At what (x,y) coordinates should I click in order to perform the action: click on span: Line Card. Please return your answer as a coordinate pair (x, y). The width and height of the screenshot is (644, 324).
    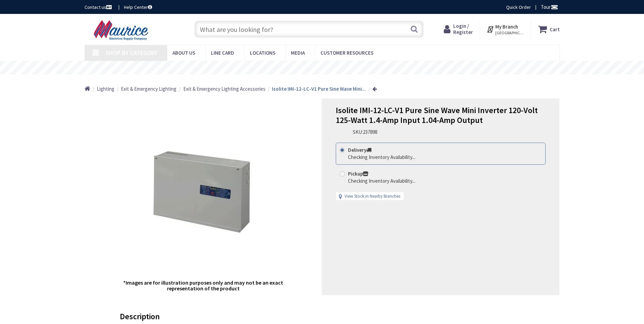
    Looking at the image, I should click on (222, 53).